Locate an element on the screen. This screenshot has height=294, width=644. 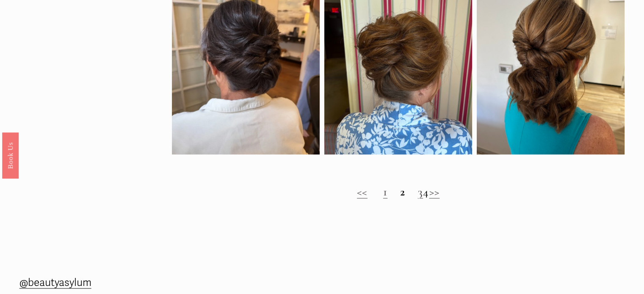
a: 1 is located at coordinates (385, 192).